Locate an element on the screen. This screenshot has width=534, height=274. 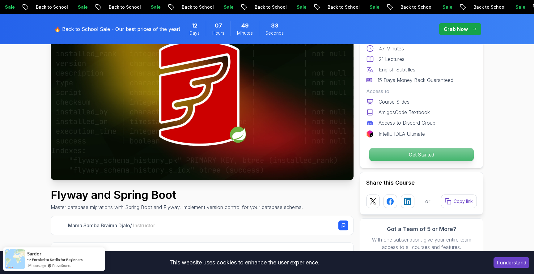
span: Seconds is located at coordinates (275, 33).